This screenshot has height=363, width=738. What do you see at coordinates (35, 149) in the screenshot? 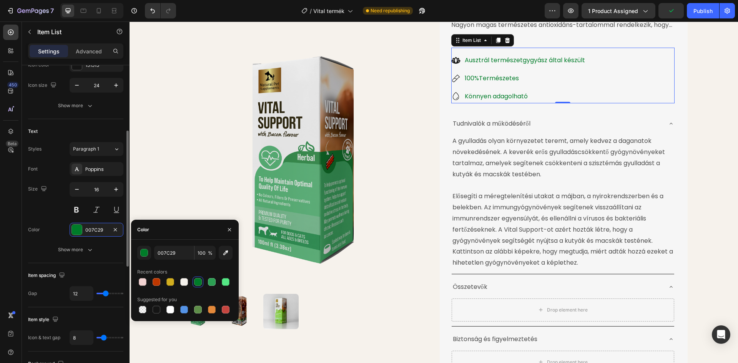
I see `div: Styles` at bounding box center [35, 149].